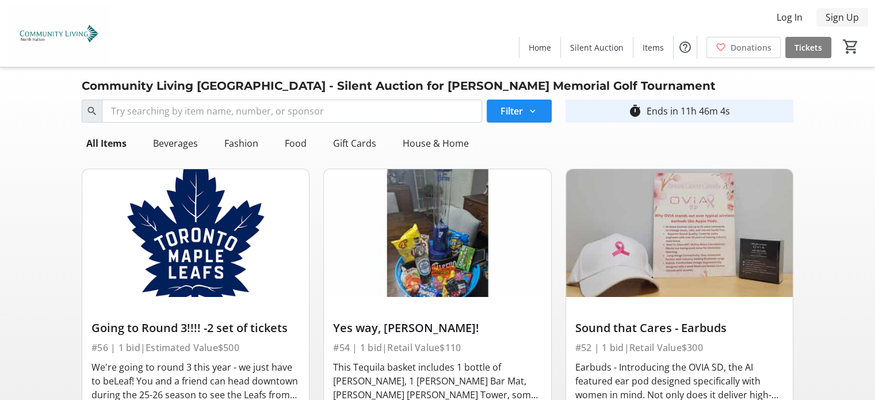 The image size is (875, 400). What do you see at coordinates (511, 111) in the screenshot?
I see `span: Filter` at bounding box center [511, 111].